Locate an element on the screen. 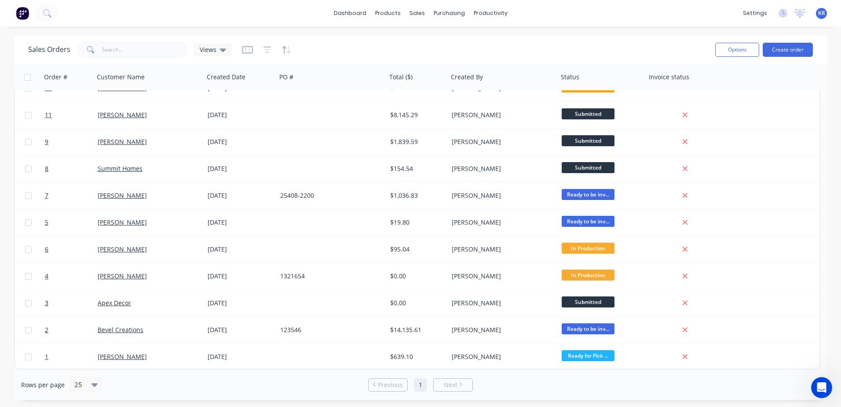 This screenshot has width=841, height=407. span: 4 is located at coordinates (47, 276).